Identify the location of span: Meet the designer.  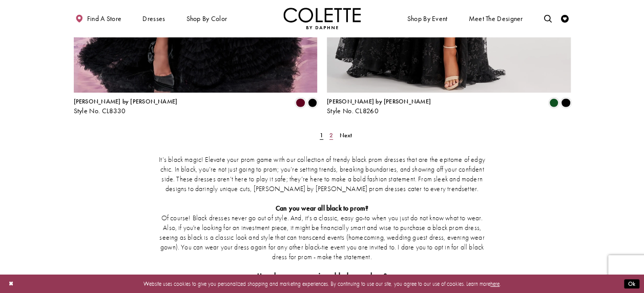
(495, 19).